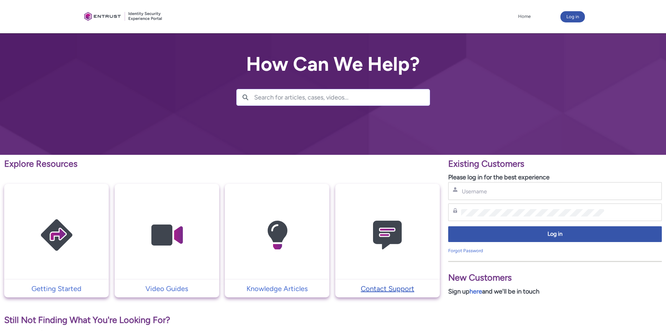 Image resolution: width=666 pixels, height=331 pixels. What do you see at coordinates (222, 164) in the screenshot?
I see `p: Explore Resources` at bounding box center [222, 164].